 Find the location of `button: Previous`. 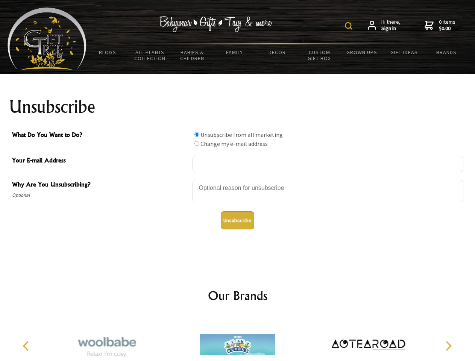

button: Previous is located at coordinates (27, 346).